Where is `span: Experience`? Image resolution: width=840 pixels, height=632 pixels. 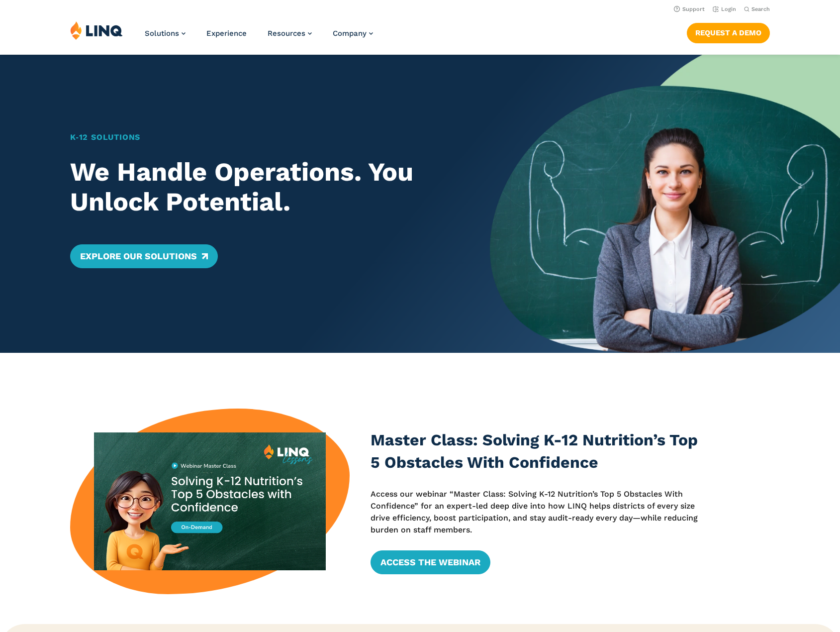 span: Experience is located at coordinates (226, 34).